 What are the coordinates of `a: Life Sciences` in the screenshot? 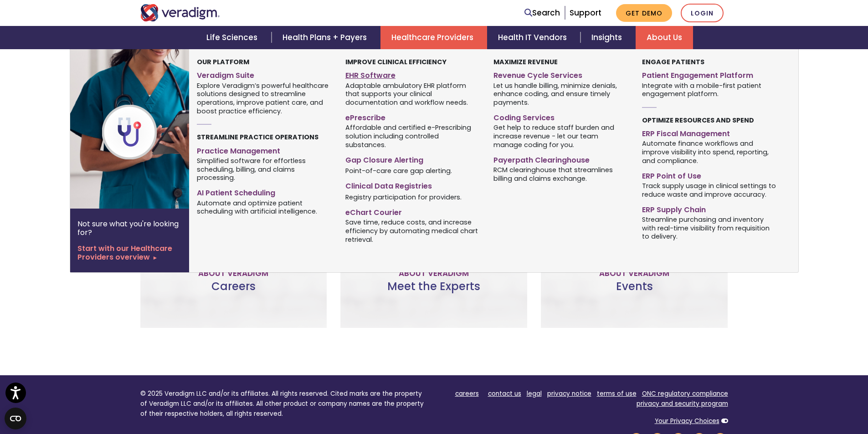 It's located at (233, 37).